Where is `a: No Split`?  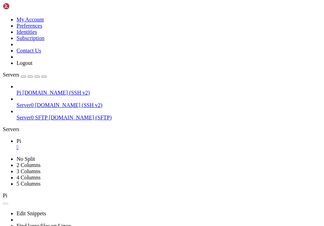
a: No Split is located at coordinates (26, 159).